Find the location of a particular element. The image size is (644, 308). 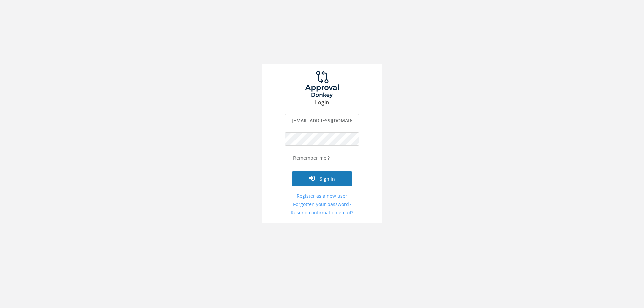

img: logo.png is located at coordinates (322, 84).